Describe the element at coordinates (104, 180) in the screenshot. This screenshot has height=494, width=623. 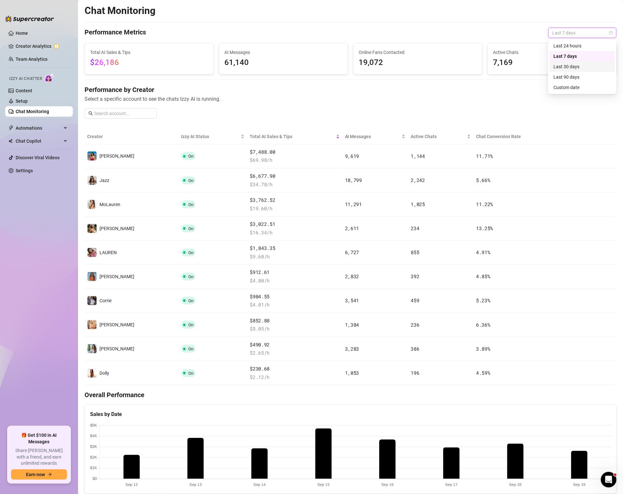
I see `span: Jazz` at that location.